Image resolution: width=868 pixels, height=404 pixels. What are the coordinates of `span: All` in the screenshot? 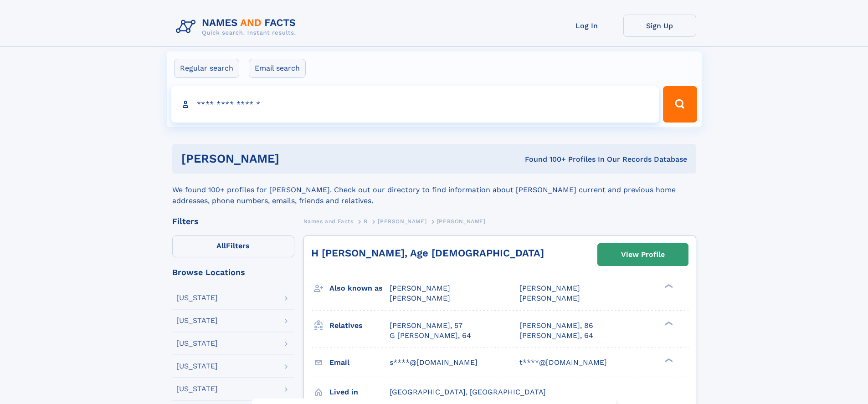 It's located at (221, 246).